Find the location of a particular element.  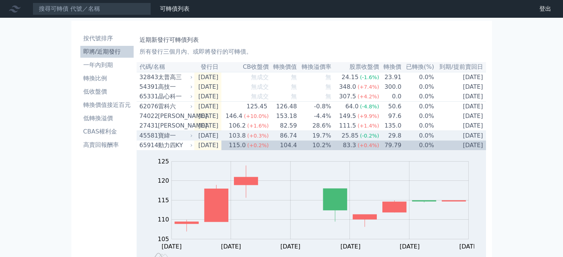

td: 0.0 is located at coordinates (391, 97).